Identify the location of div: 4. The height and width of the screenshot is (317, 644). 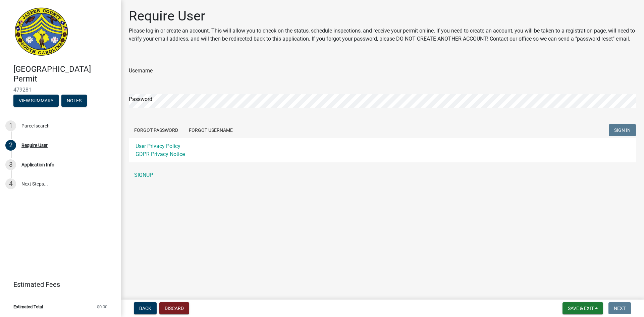
(11, 184).